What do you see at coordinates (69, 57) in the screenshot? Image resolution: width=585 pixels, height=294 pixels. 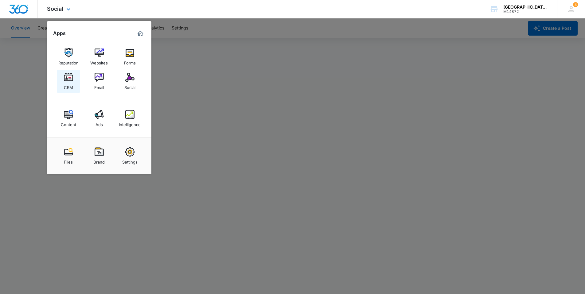 I see `a: Reputation` at bounding box center [69, 57].